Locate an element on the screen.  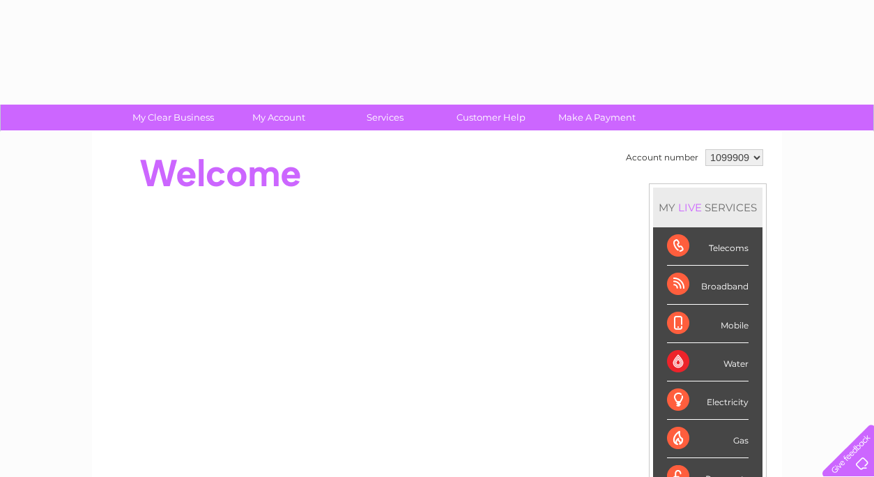
a: My Clear Business is located at coordinates (173, 117).